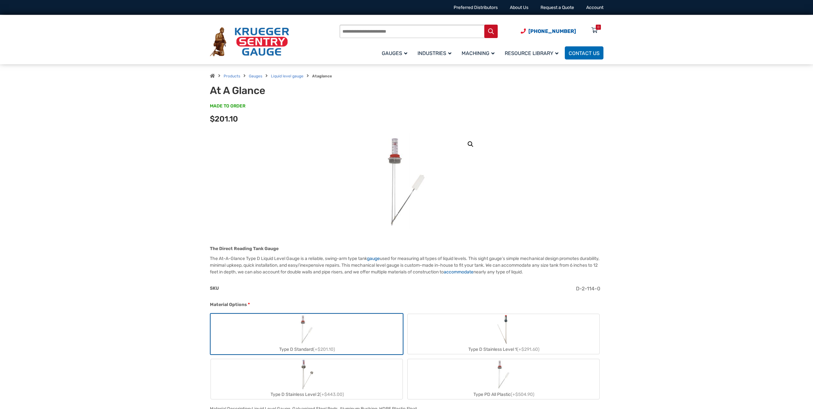 This screenshot has height=409, width=813. Describe the element at coordinates (244, 248) in the screenshot. I see `strong: The Direct Reading Tank Gauge` at that location.